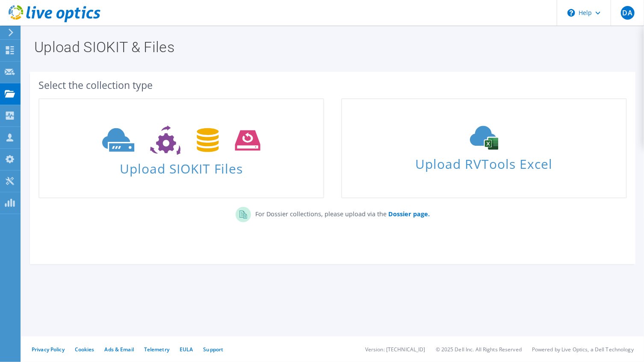  Describe the element at coordinates (85, 349) in the screenshot. I see `a: Cookies` at that location.